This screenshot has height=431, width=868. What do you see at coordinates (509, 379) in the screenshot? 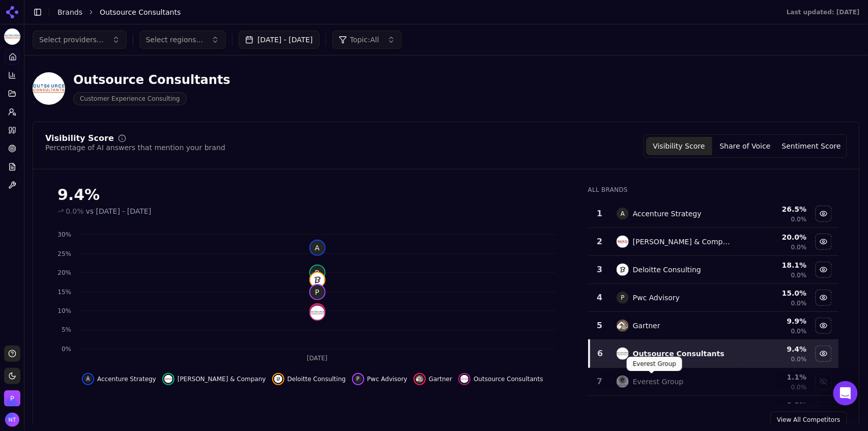
I see `span: Outsource Consultants` at bounding box center [509, 379].